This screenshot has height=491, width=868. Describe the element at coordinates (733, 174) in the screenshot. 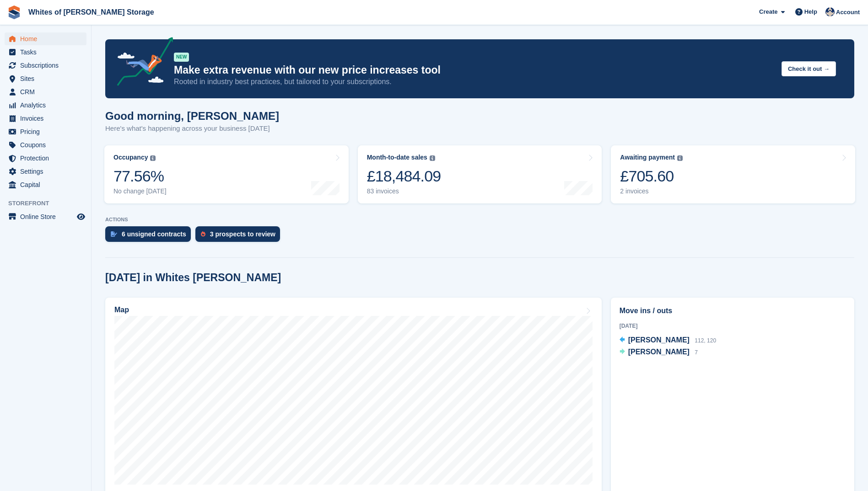

I see `a: Awaiting payment £705.60 2 invoices` at that location.